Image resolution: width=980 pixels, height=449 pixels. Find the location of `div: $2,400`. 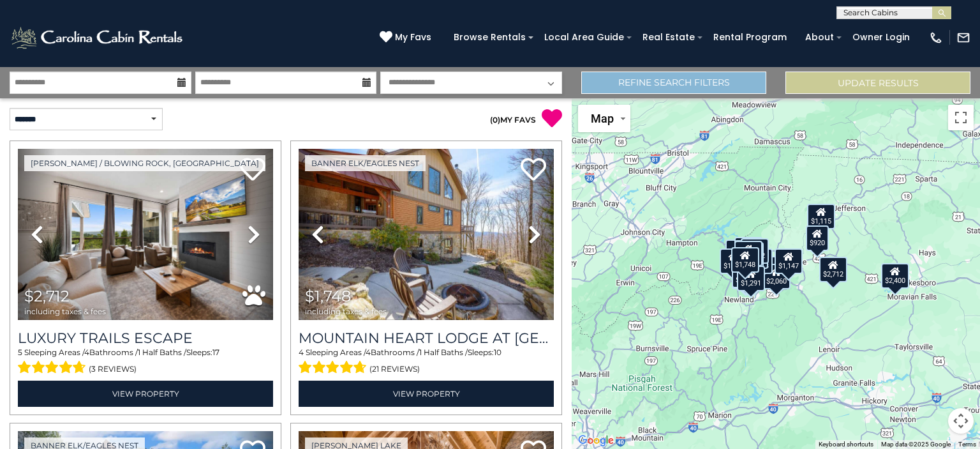

div: $2,400 is located at coordinates (895, 275).